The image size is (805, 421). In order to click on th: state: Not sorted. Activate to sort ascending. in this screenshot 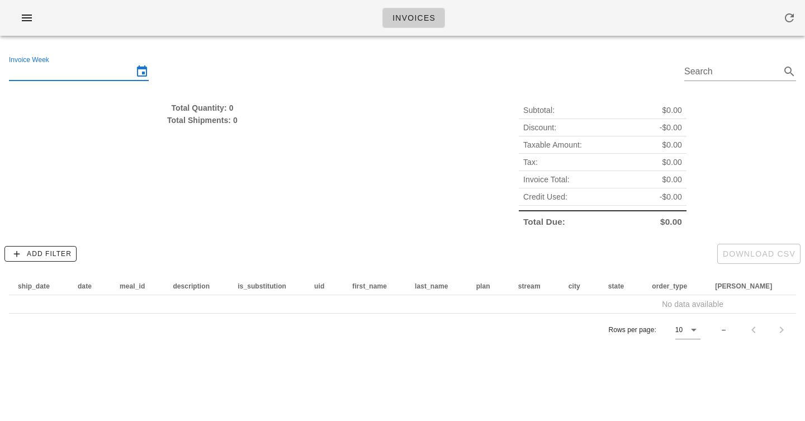, I will do `click(621, 286)`.